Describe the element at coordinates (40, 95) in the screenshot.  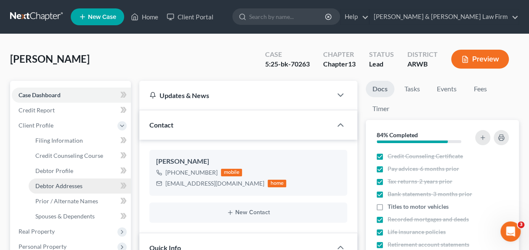
I see `span: Case Dashboard` at that location.